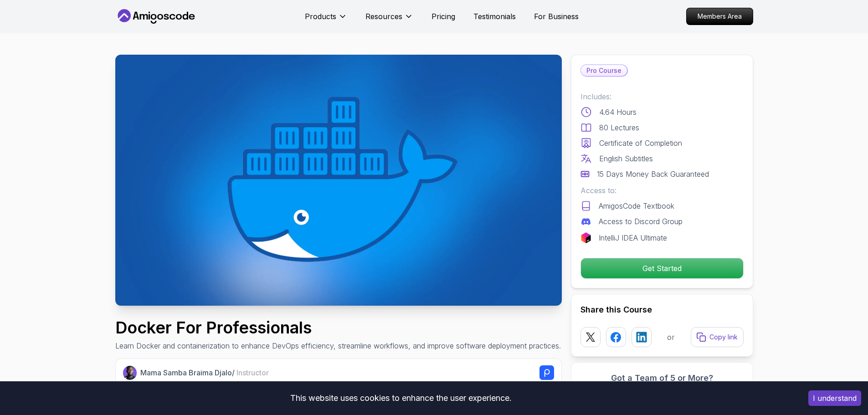 The width and height of the screenshot is (868, 415). Describe the element at coordinates (326, 20) in the screenshot. I see `button: Products` at that location.